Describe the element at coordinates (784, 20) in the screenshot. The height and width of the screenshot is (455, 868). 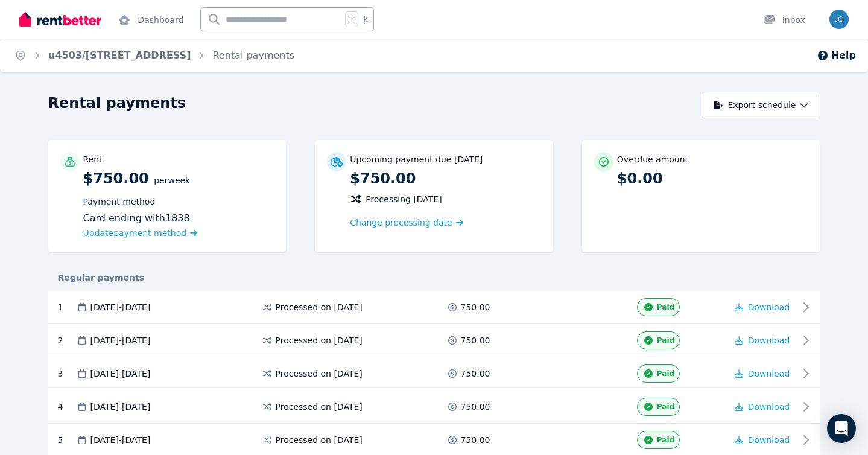
I see `div: Inbox` at that location.